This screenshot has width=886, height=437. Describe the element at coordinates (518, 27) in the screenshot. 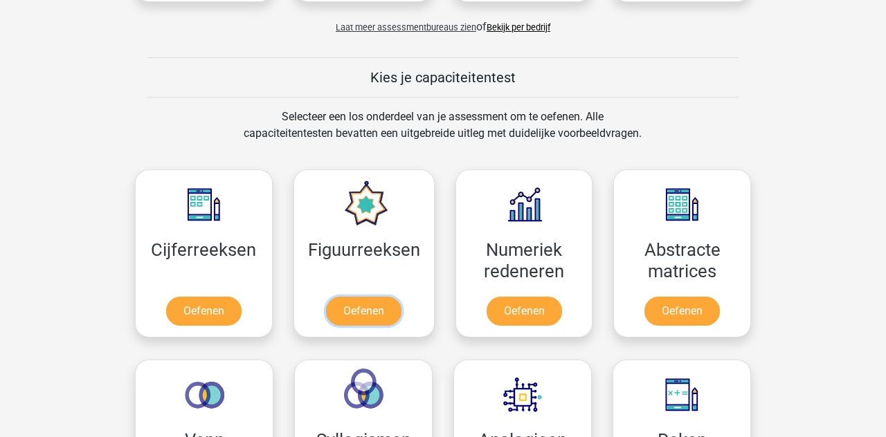

I see `a: Bekijk per bedrijf` at that location.